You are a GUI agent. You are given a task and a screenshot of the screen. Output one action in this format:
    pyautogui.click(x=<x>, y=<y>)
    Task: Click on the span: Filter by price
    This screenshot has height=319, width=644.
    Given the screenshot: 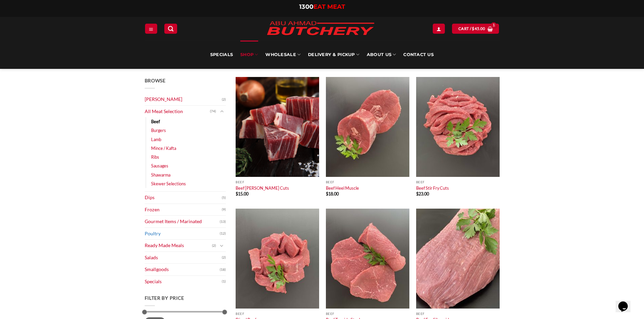 What is the action you would take?
    pyautogui.click(x=165, y=298)
    